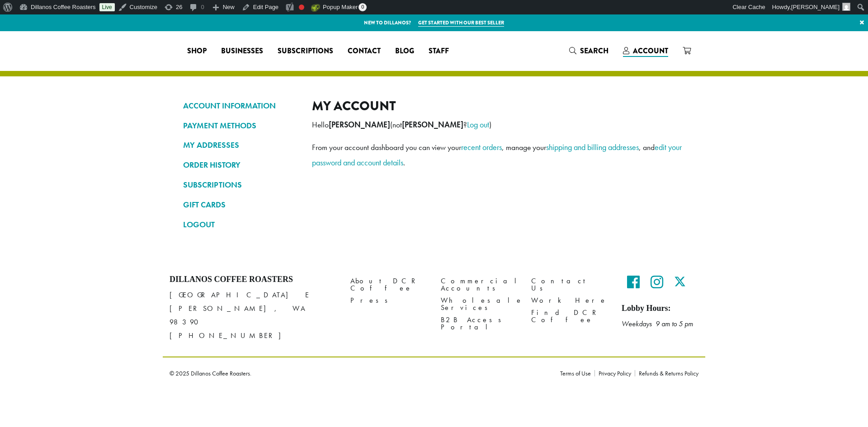 The image size is (868, 427). What do you see at coordinates (498, 125) in the screenshot?
I see `p: Hello (not ? )` at bounding box center [498, 125].